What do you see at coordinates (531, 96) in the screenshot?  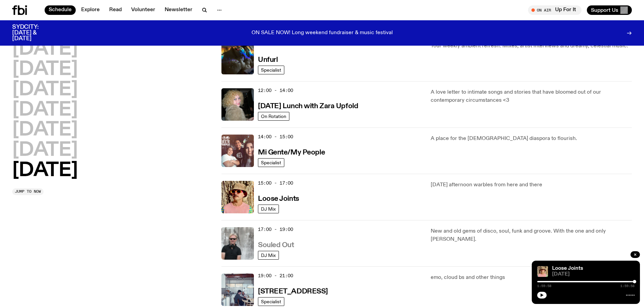 I see `p: A love letter to intimate songs and stories that have bloomed out of our contemporary circumstanc...` at bounding box center [531, 96].